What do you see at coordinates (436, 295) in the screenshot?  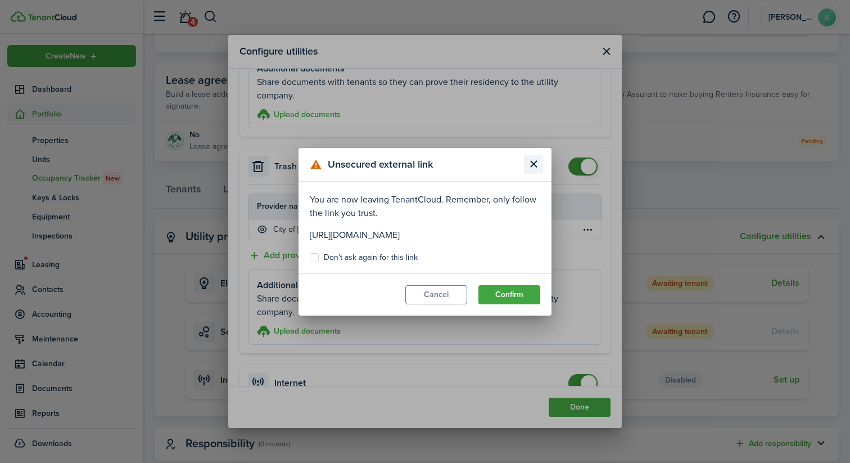 I see `button: Cancel` at bounding box center [436, 295].